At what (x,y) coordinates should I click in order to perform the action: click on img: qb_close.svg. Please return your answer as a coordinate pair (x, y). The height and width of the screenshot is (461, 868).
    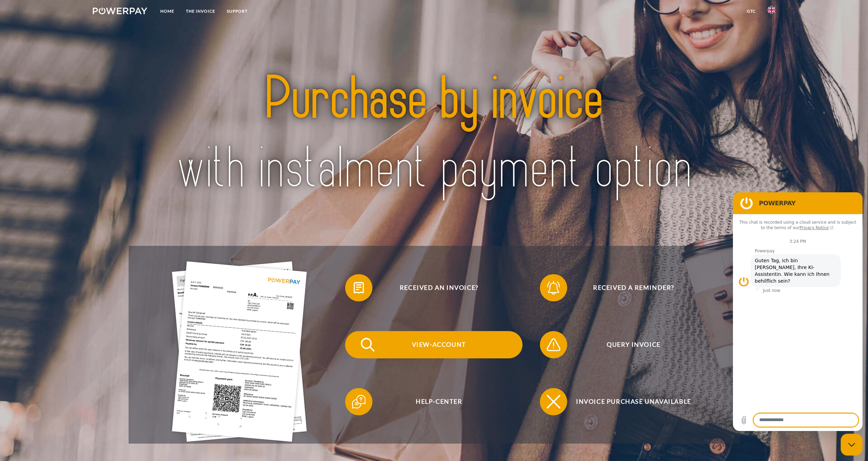
    Looking at the image, I should click on (553, 402).